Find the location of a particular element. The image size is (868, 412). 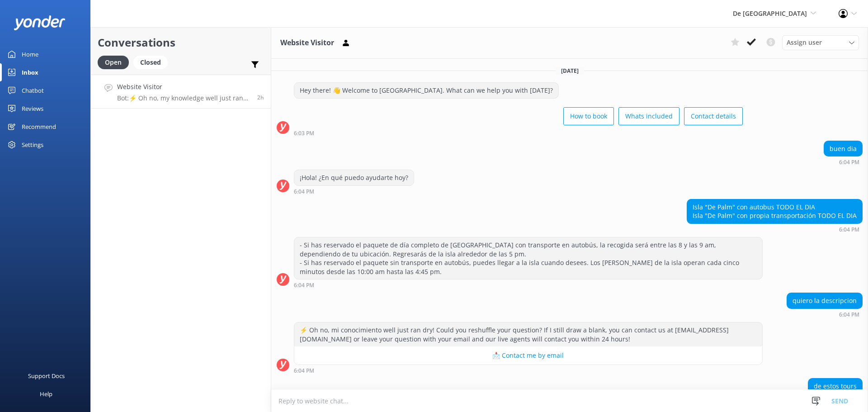

img: yonder-white-logo.png is located at coordinates (40, 22).